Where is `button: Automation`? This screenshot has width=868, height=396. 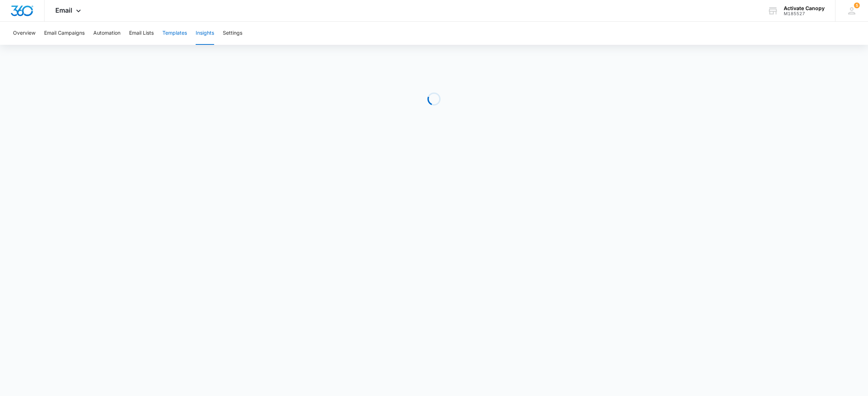
button: Automation is located at coordinates (107, 33).